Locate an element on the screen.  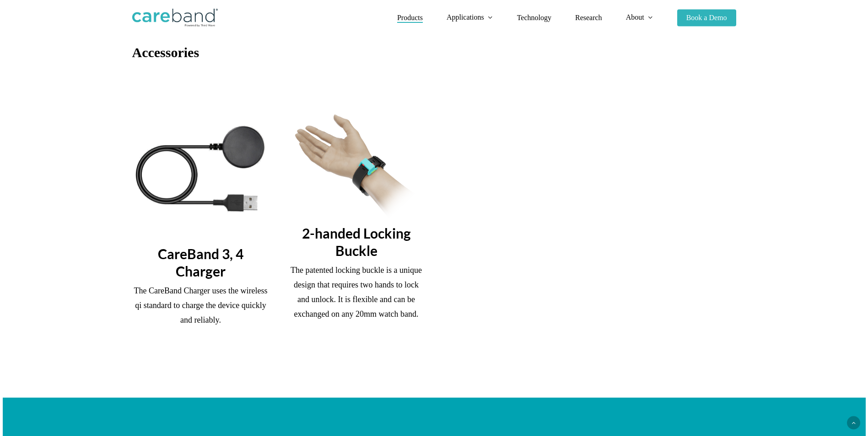
span: Book a Demo is located at coordinates (706, 17).